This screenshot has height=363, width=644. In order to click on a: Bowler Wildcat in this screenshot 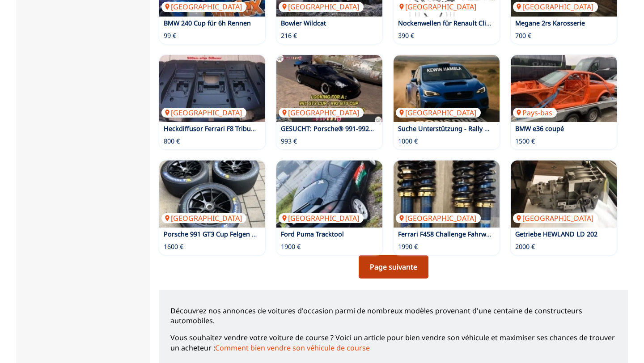, I will do `click(303, 23)`.